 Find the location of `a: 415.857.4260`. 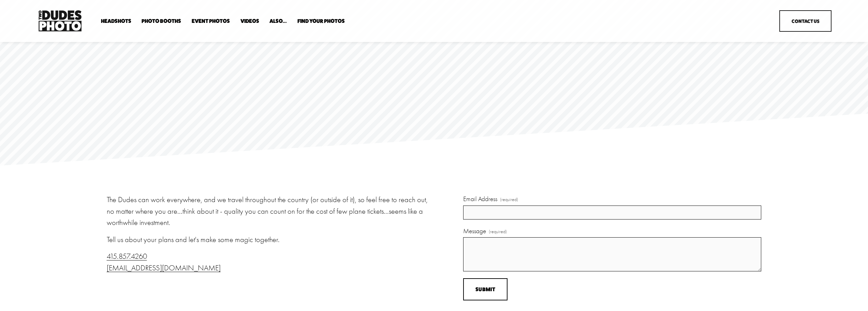

a: 415.857.4260 is located at coordinates (127, 257).